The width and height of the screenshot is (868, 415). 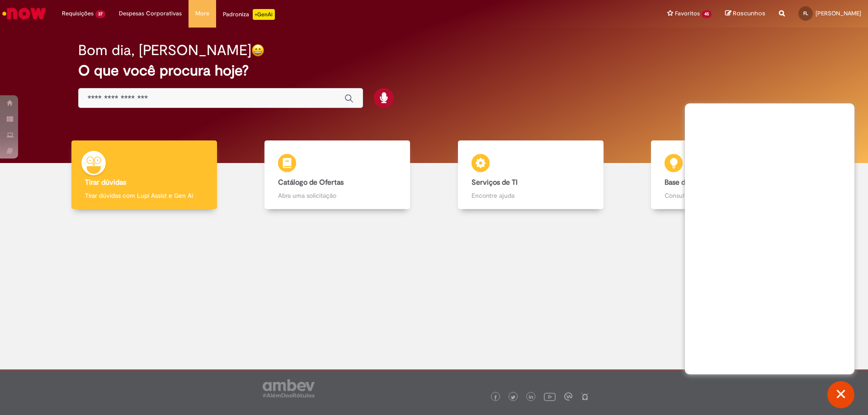 What do you see at coordinates (568, 397) in the screenshot?
I see `img: logo_footer_workplace.png` at bounding box center [568, 397].